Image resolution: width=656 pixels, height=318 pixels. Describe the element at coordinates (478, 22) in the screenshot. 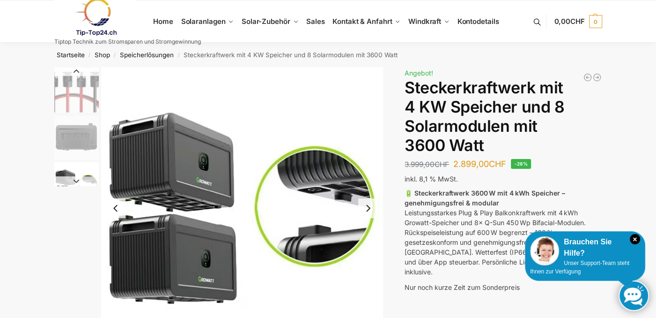

I see `a: Kontodetails` at that location.